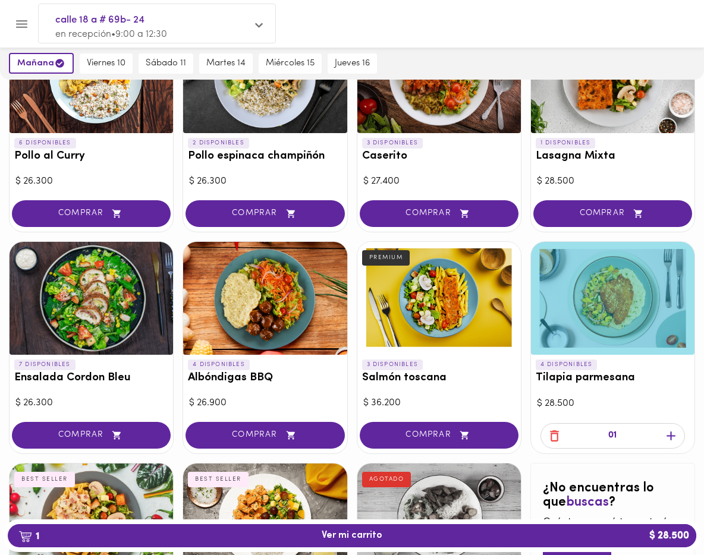 This screenshot has width=704, height=555. I want to click on button: Menu, so click(21, 24).